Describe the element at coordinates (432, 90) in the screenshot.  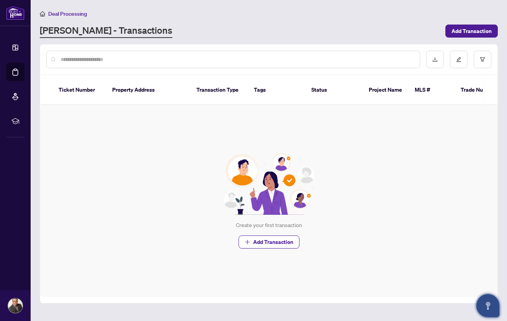
I see `th: MLS #` at that location.